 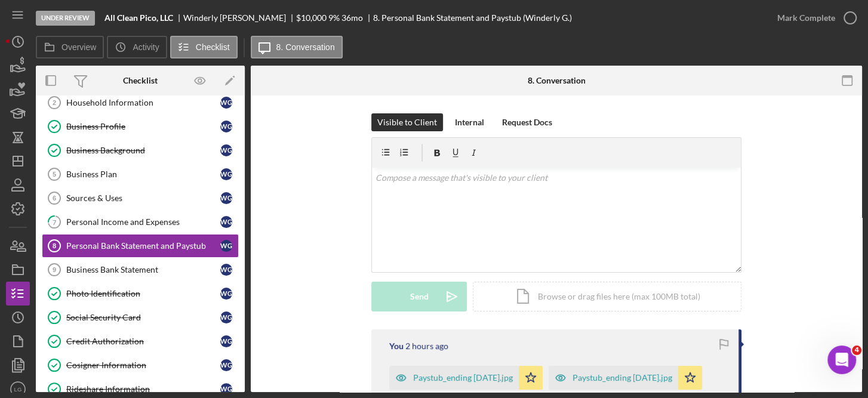 What do you see at coordinates (141, 103) in the screenshot?
I see `a: 2Household InformationWG` at bounding box center [141, 103].